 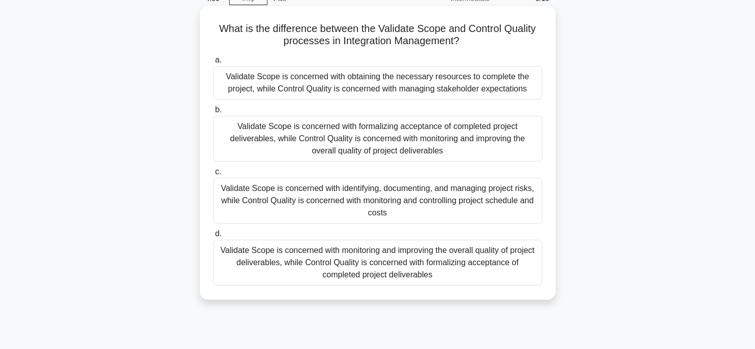 I want to click on span: a., so click(x=218, y=59).